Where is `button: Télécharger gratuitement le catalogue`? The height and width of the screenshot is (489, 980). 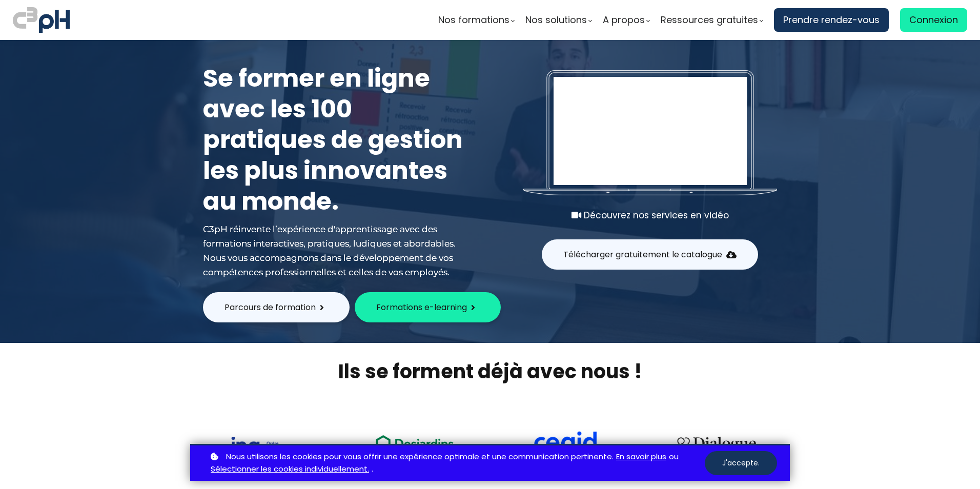 button: Télécharger gratuitement le catalogue is located at coordinates (650, 254).